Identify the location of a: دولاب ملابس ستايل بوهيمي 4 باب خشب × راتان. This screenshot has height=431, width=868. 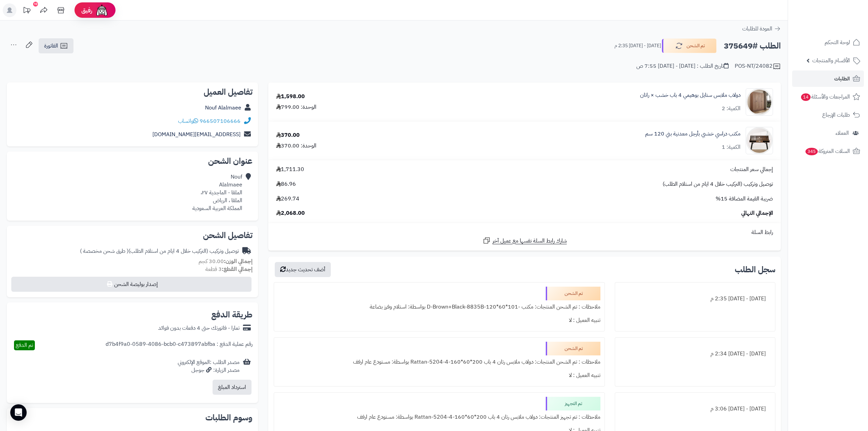
(690, 95).